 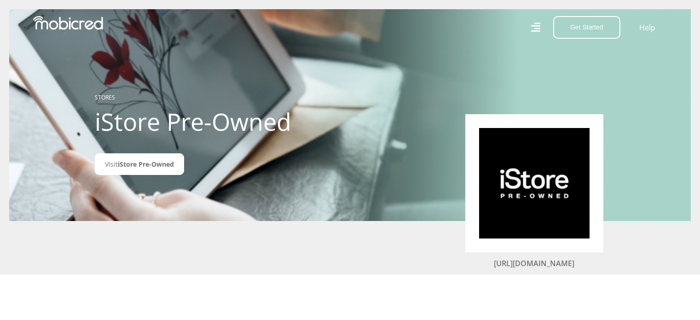 What do you see at coordinates (105, 97) in the screenshot?
I see `a: STORES` at bounding box center [105, 97].